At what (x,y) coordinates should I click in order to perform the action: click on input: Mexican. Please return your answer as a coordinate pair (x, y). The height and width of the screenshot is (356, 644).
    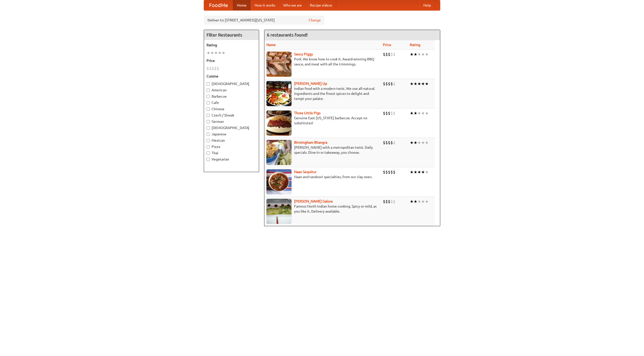
    Looking at the image, I should click on (208, 140).